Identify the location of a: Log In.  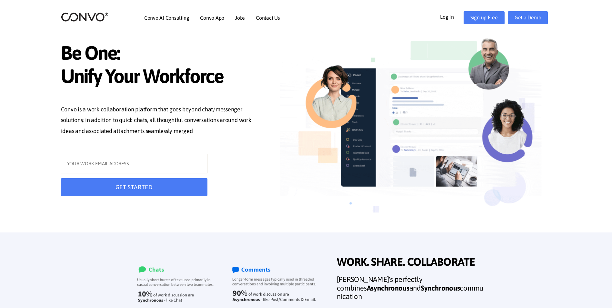
(452, 16).